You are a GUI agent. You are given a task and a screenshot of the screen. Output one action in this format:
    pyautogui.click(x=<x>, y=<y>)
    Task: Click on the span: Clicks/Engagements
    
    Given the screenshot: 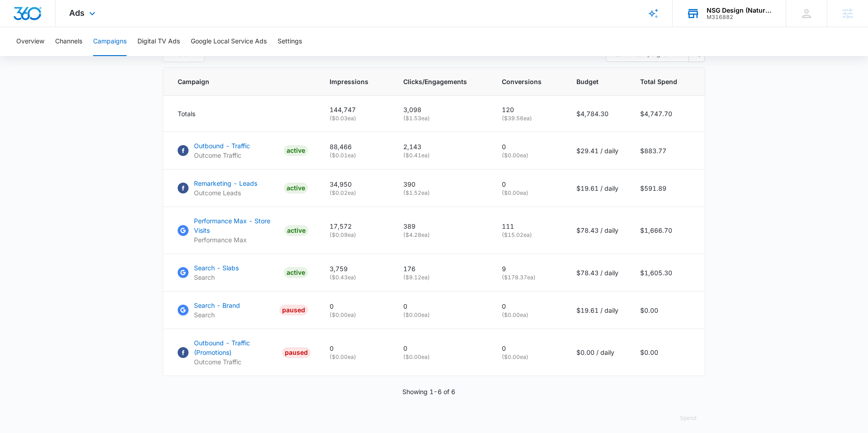 What is the action you would take?
    pyautogui.click(x=435, y=81)
    